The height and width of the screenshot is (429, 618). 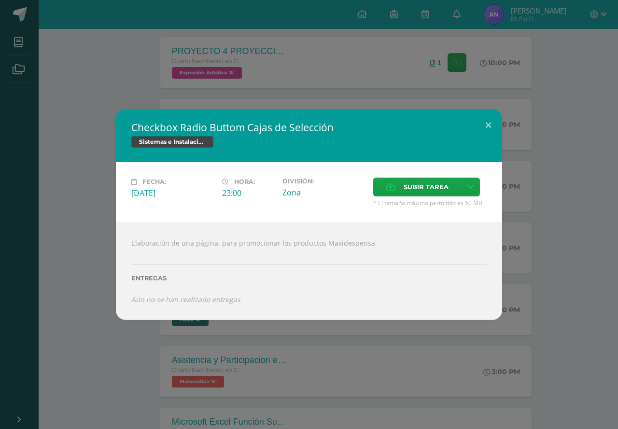 I want to click on span: Subir tarea, so click(x=426, y=187).